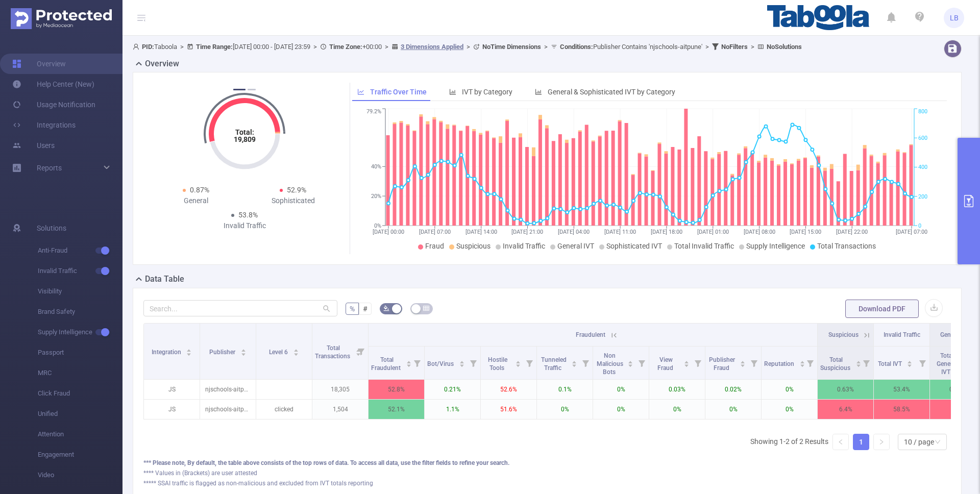 The height and width of the screenshot is (494, 980). I want to click on span: Traffic Over Time, so click(398, 92).